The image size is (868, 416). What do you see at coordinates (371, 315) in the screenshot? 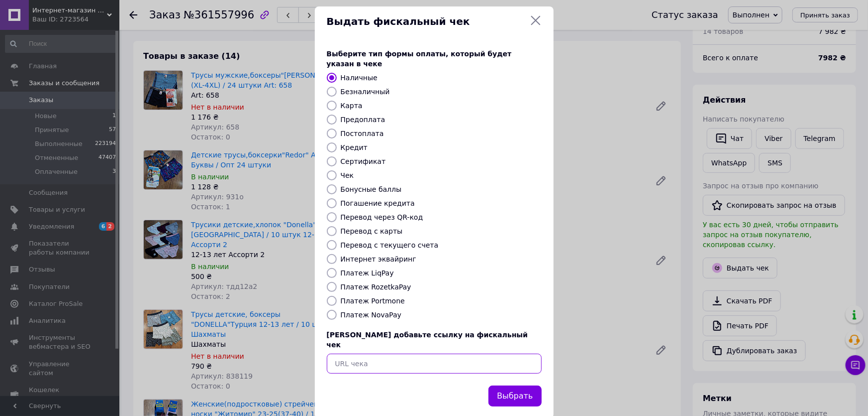
I see `label: Платеж NovaPay` at bounding box center [371, 315].